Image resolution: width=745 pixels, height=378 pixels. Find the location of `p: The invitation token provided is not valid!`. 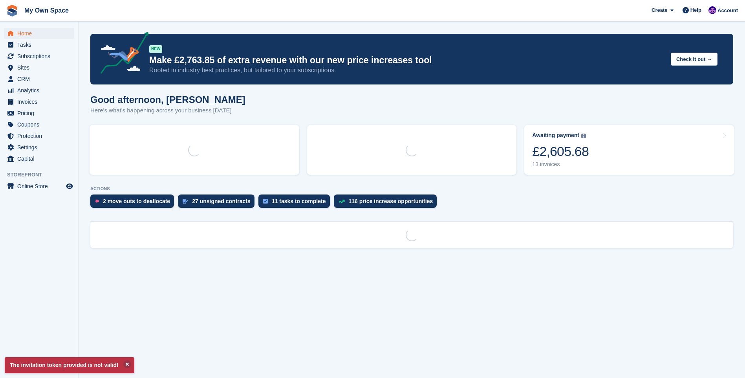

p: The invitation token provided is not valid! is located at coordinates (70, 365).